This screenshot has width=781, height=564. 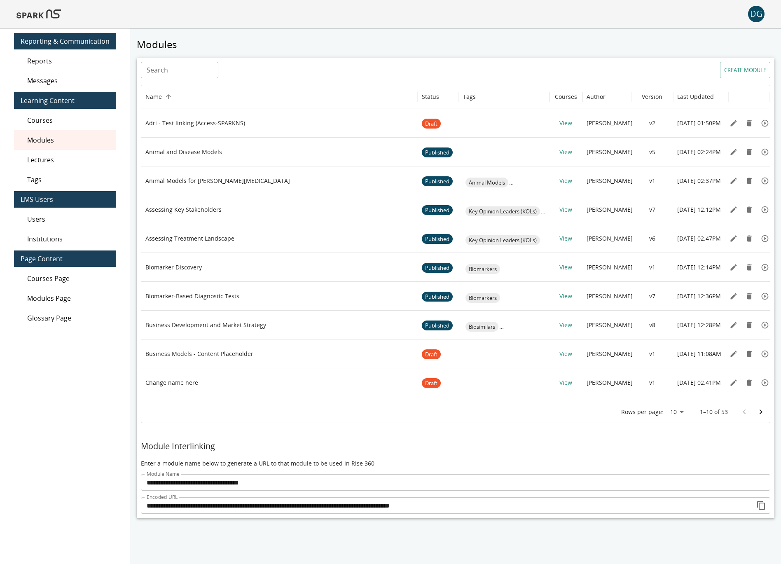 What do you see at coordinates (68, 318) in the screenshot?
I see `span: Glossary Page` at bounding box center [68, 318].